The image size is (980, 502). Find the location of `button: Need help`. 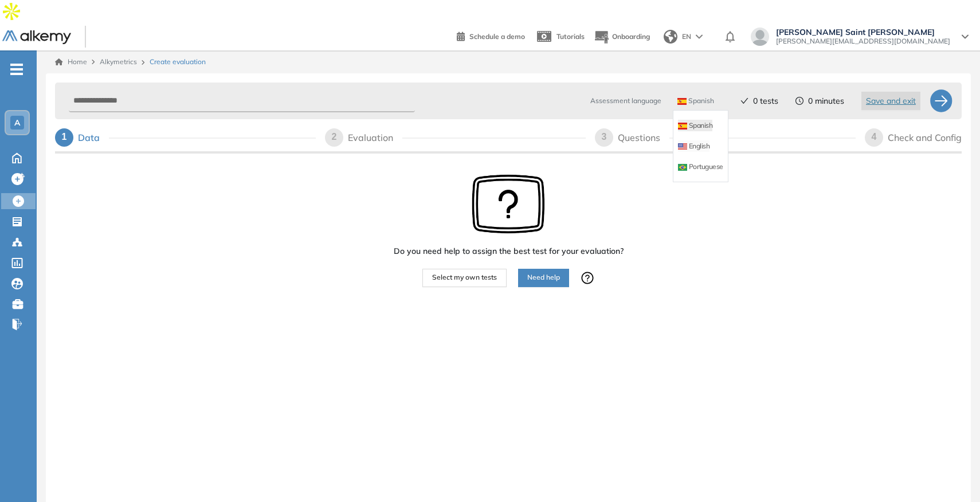

button: Need help is located at coordinates (543, 278).